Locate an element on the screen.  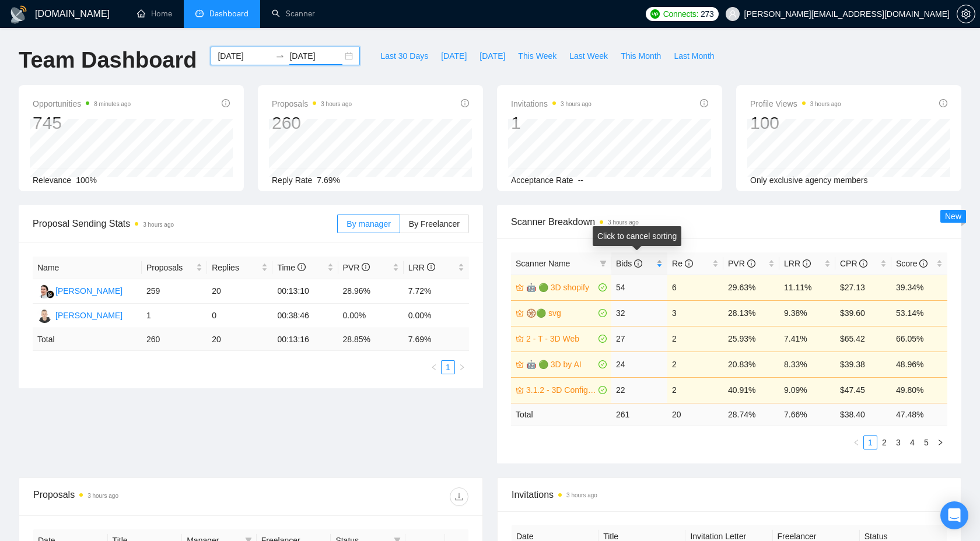
button: left is located at coordinates (434, 367).